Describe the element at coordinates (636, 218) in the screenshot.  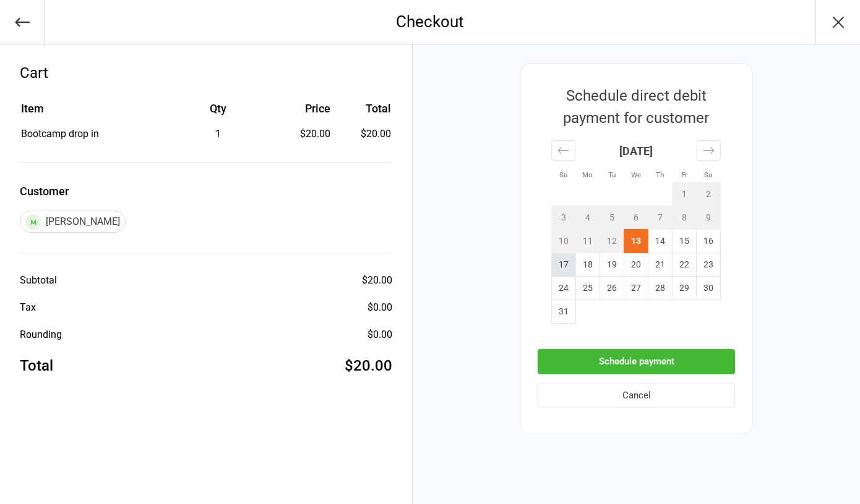
I see `td: Not available. Wednesday, August 6, 2025` at that location.